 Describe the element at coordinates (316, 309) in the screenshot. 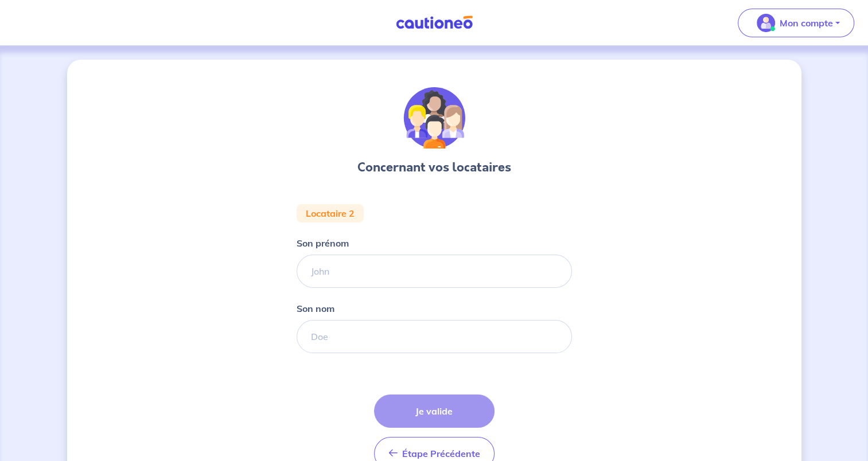

I see `p: Son nom` at that location.